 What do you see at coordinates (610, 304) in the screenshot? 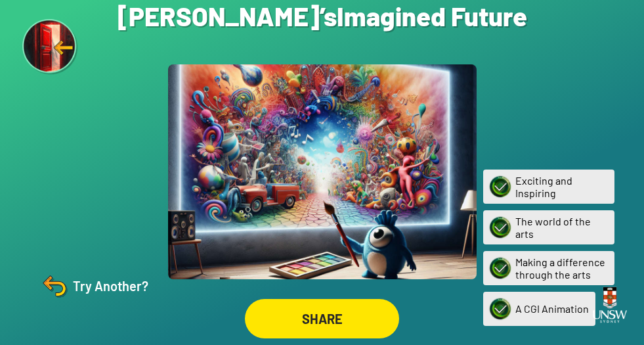
I see `img: UNSW` at bounding box center [610, 304].